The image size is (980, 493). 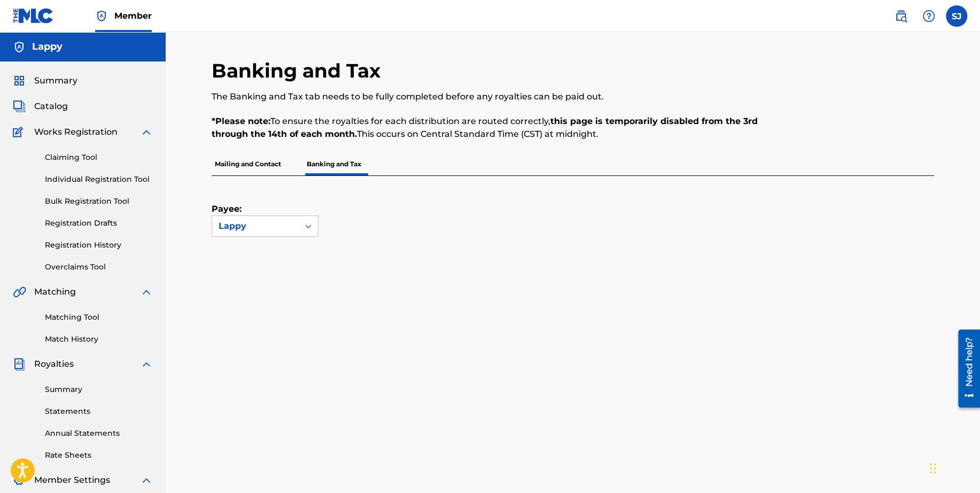 I want to click on div: 드래그, so click(x=933, y=469).